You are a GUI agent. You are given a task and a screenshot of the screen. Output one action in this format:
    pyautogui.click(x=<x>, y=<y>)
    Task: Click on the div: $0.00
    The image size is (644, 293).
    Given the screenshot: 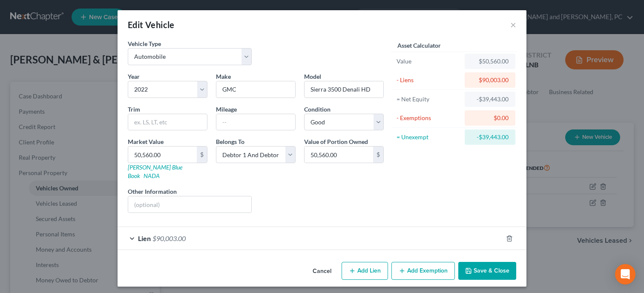 What is the action you would take?
    pyautogui.click(x=489, y=118)
    